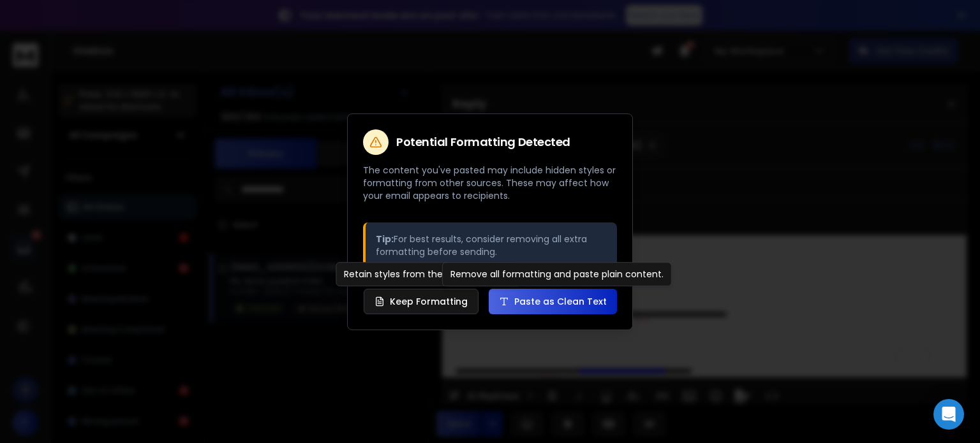 This screenshot has width=980, height=443. Describe the element at coordinates (385, 239) in the screenshot. I see `strong: Tip:` at that location.